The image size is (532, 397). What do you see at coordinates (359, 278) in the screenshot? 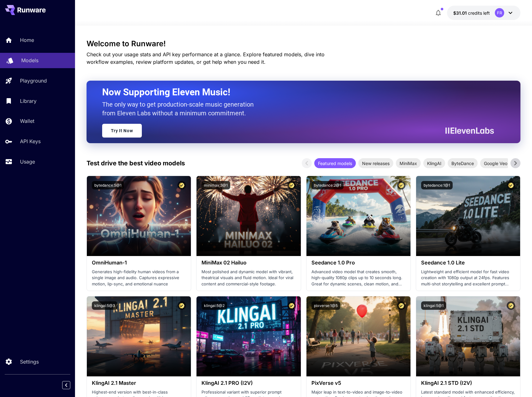
I see `p: Advanced video model that creates smooth, high-quality 1080p clips up to 10 seconds long. Great f...` at bounding box center [359, 278].